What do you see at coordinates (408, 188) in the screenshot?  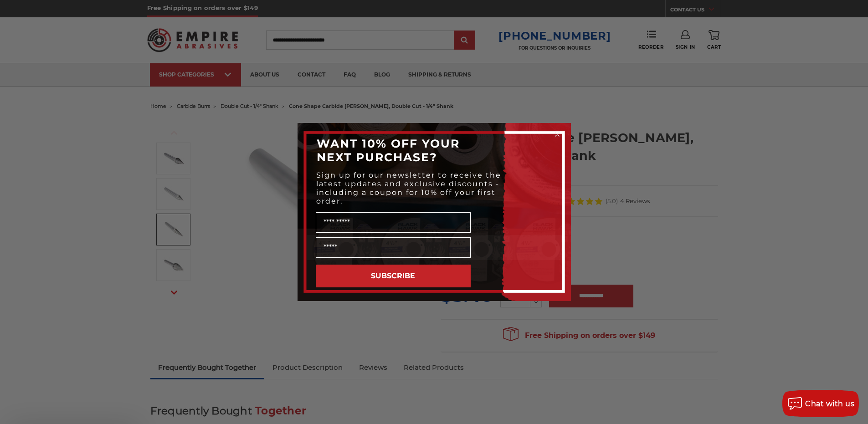 I see `span: Sign up for our newsletter to receive the latest updates and exclusive discounts - including a co...` at bounding box center [408, 188].